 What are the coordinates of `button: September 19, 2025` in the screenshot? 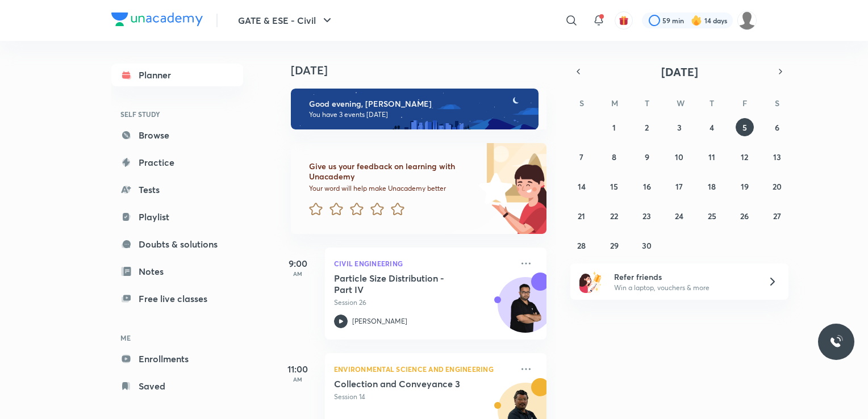 It's located at (744, 186).